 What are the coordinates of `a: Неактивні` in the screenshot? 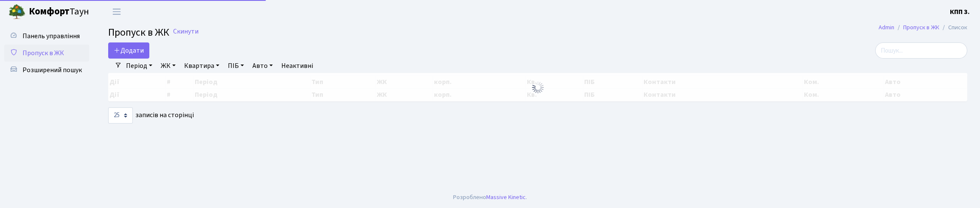 It's located at (297, 66).